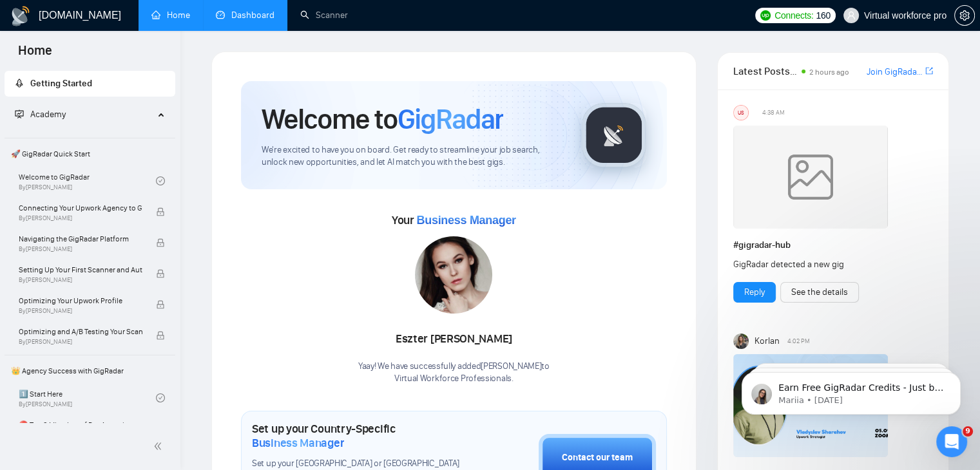 The width and height of the screenshot is (980, 470). I want to click on span: 4:38 AM, so click(773, 113).